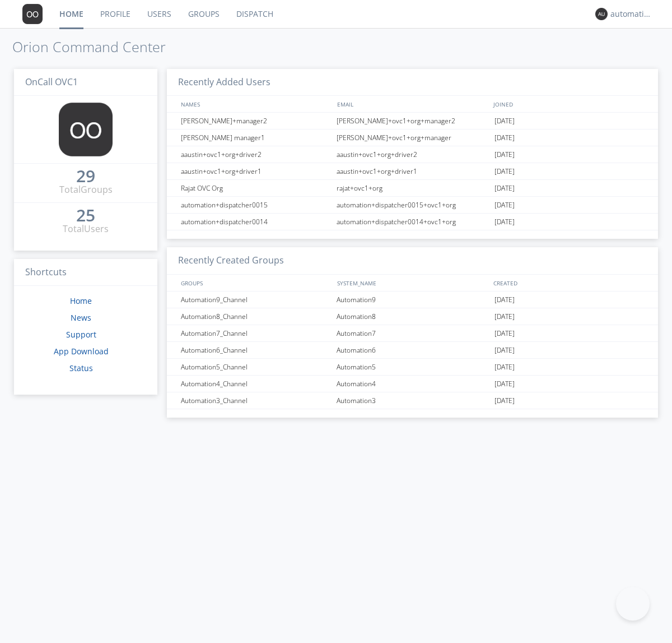 The image size is (672, 643). What do you see at coordinates (413, 383) in the screenshot?
I see `div: Automation4` at bounding box center [413, 383].